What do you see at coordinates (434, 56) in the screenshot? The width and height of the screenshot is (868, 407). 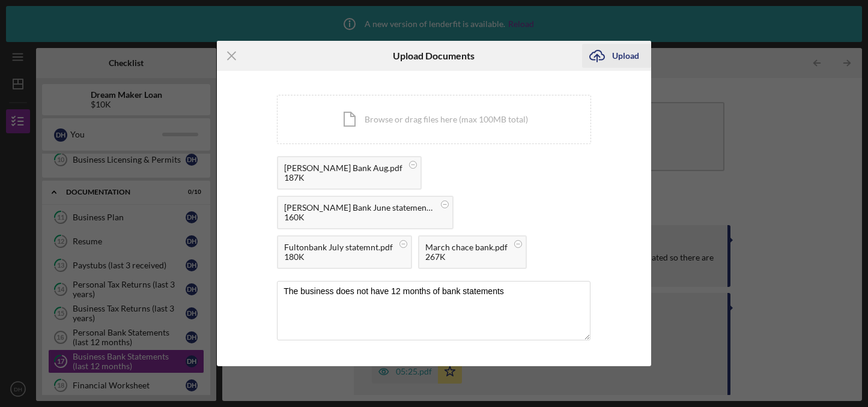 I see `h6: Upload Documents` at bounding box center [434, 56].